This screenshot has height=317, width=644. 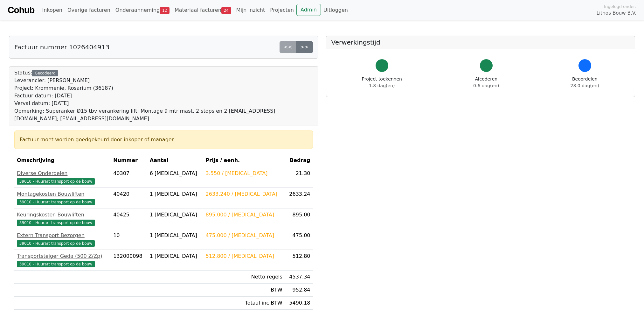 What do you see at coordinates (62, 173) in the screenshot?
I see `div: Diverse Onderdelen` at bounding box center [62, 173].